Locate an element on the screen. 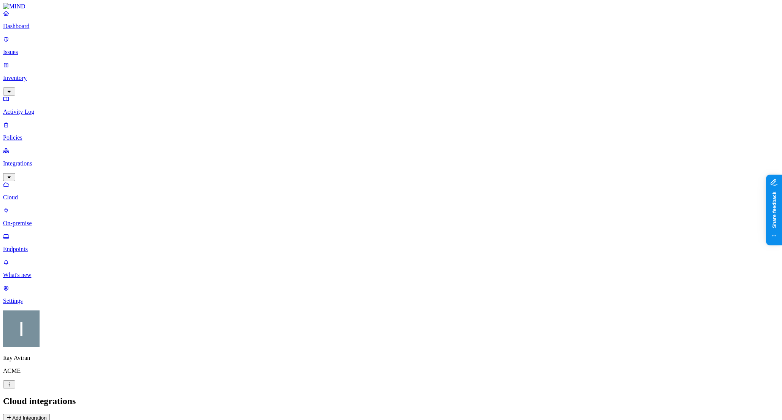 The width and height of the screenshot is (782, 420). a: Dashboard is located at coordinates (391, 20).